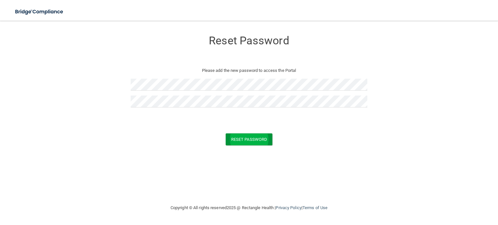  Describe the element at coordinates (288, 208) in the screenshot. I see `a: Privacy Policy` at that location.